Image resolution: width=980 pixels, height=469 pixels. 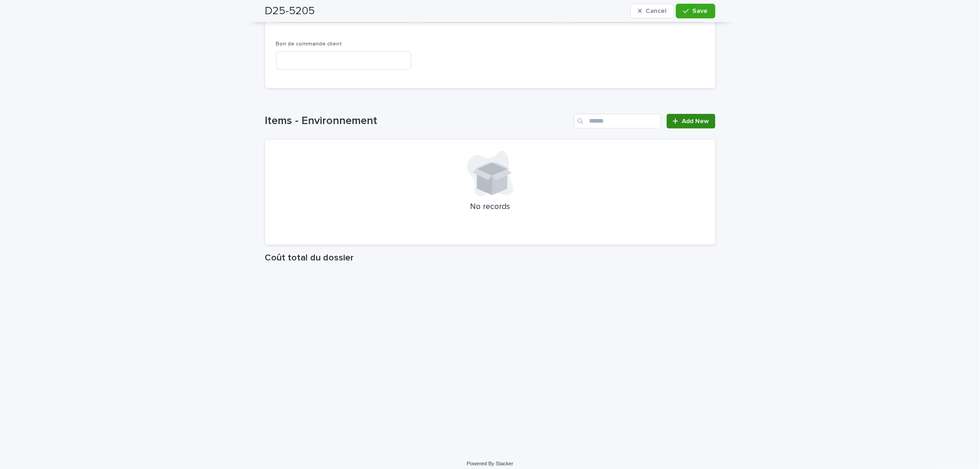 What do you see at coordinates (656, 11) in the screenshot?
I see `span: Cancel` at bounding box center [656, 11].